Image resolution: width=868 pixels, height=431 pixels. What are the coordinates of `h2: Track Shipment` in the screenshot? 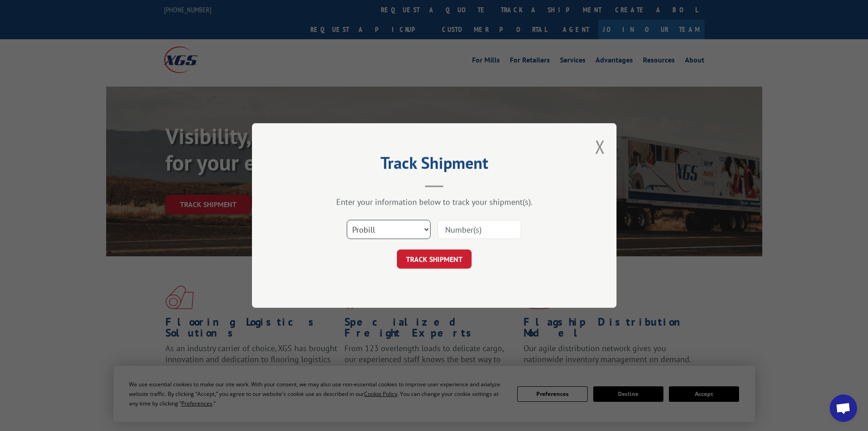 It's located at (435, 165).